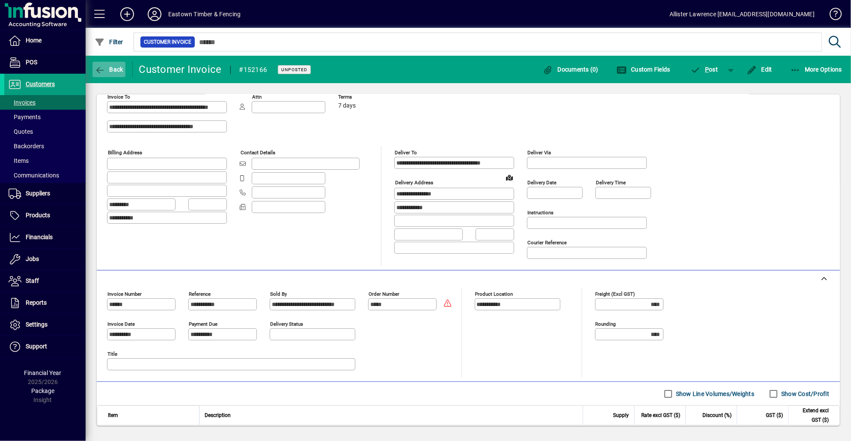 The width and height of the screenshot is (851, 441). I want to click on button: Profile, so click(155, 14).